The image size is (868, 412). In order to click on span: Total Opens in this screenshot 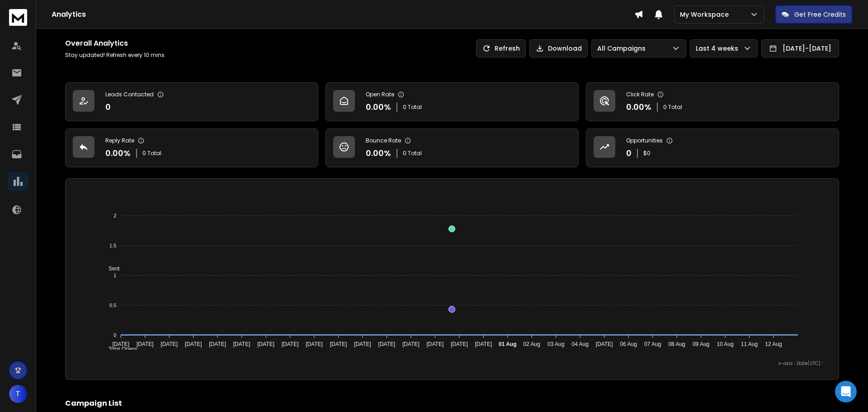, I will do `click(120, 349)`.